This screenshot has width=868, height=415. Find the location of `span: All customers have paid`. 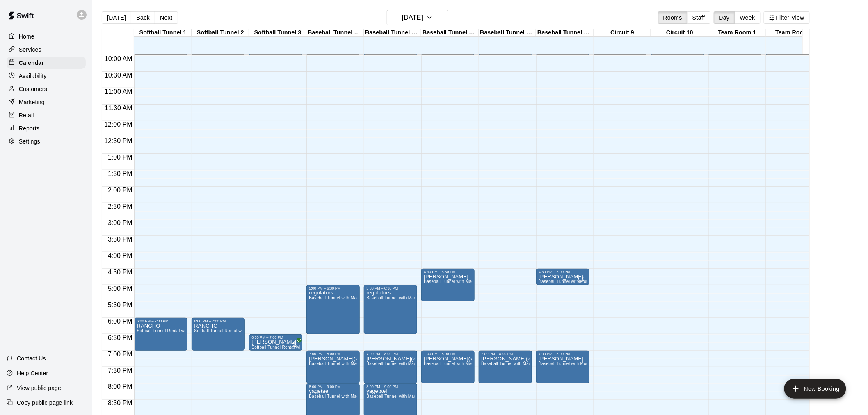

span: All customers have paid is located at coordinates (295, 345).